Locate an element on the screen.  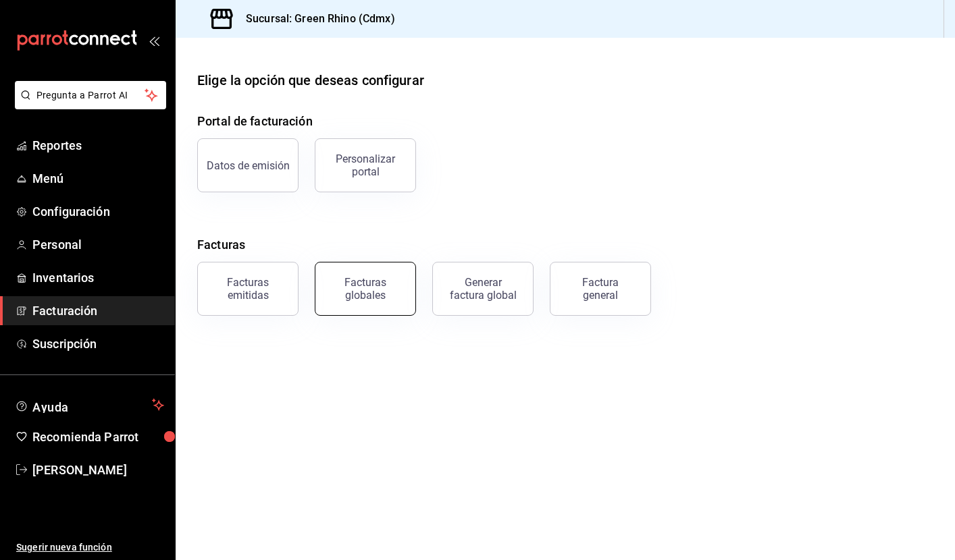
button: Facturas emitidas is located at coordinates (248, 289).